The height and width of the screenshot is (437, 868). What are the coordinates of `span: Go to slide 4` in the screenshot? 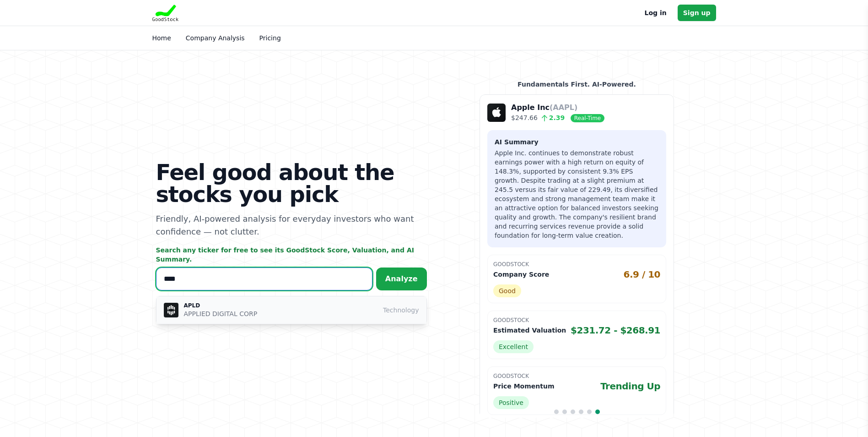 It's located at (581, 411).